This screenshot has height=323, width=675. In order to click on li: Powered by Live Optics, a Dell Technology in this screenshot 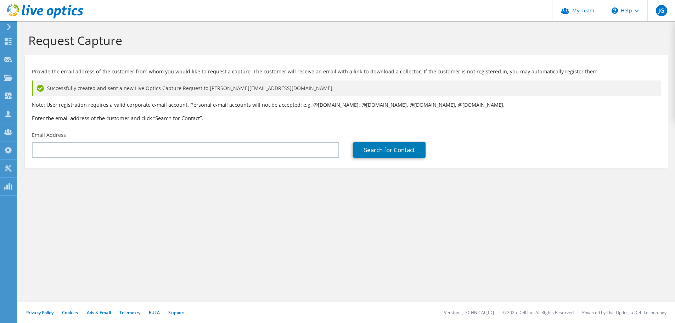, I will do `click(625, 312)`.